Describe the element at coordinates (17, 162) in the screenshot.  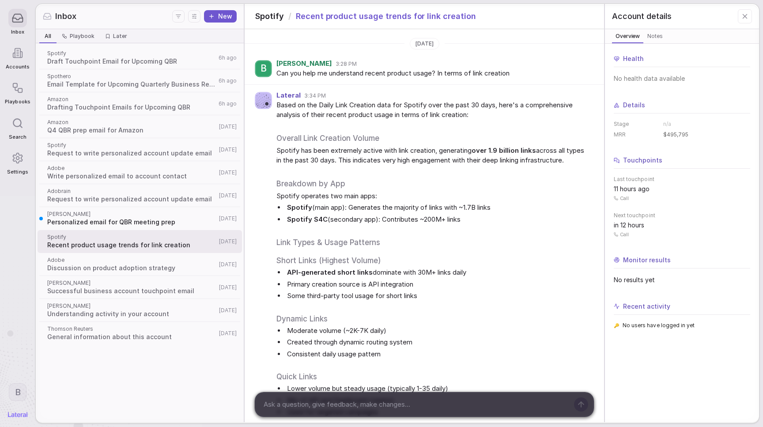
I see `a: Settings` at that location.